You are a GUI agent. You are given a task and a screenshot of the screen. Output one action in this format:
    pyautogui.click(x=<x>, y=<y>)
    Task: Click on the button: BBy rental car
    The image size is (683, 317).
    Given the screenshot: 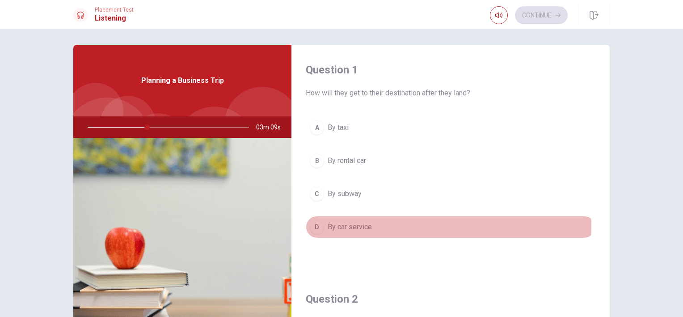 What is the action you would take?
    pyautogui.click(x=451, y=161)
    